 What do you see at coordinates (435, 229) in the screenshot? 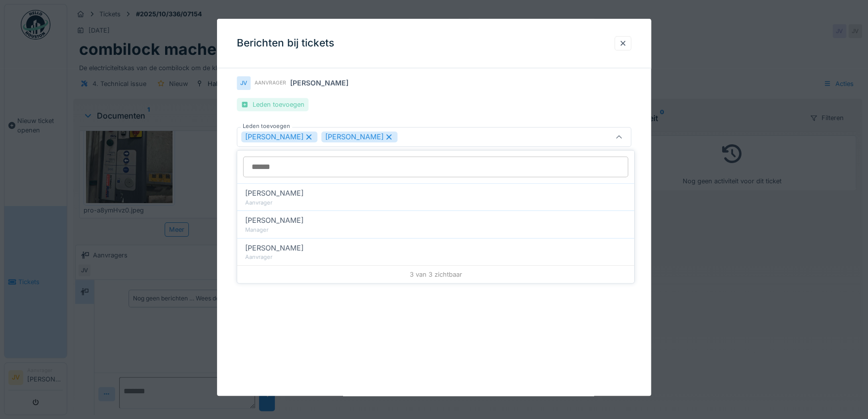
I see `div: Manager` at bounding box center [435, 229].